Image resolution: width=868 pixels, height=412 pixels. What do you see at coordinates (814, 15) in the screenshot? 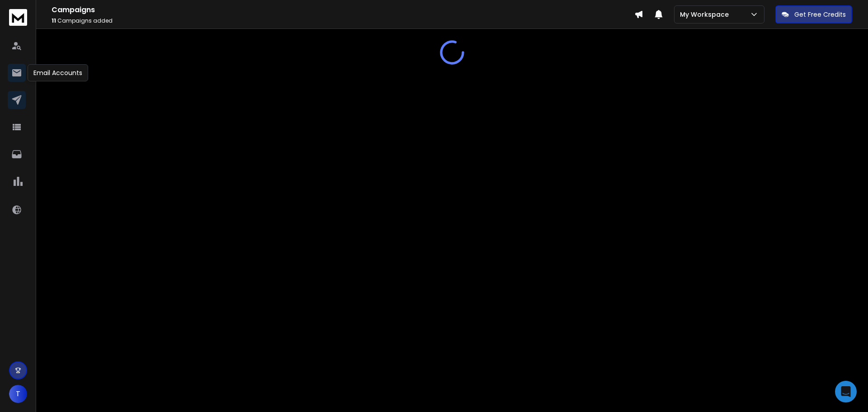
I see `button: Get Free Credits` at bounding box center [814, 15].